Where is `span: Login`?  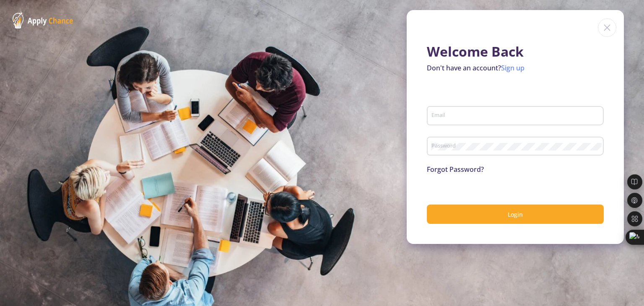 span: Login is located at coordinates (515, 214).